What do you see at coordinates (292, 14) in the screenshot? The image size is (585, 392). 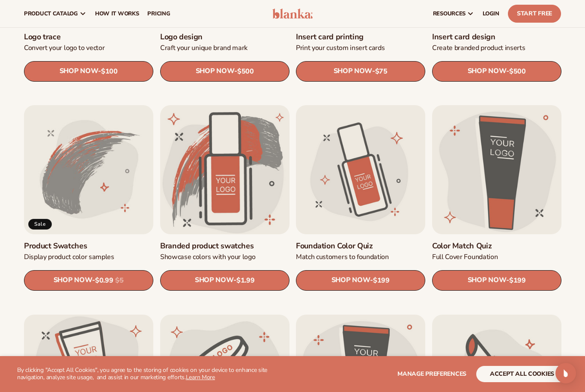 I see `img: logo` at bounding box center [292, 14].